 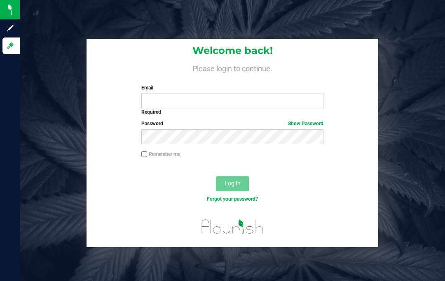 I want to click on label: Remember me, so click(x=161, y=154).